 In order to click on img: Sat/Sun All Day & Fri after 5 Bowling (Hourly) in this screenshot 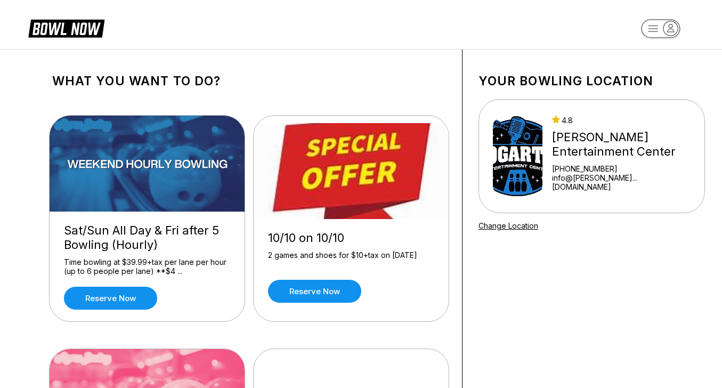, I will do `click(148, 164)`.